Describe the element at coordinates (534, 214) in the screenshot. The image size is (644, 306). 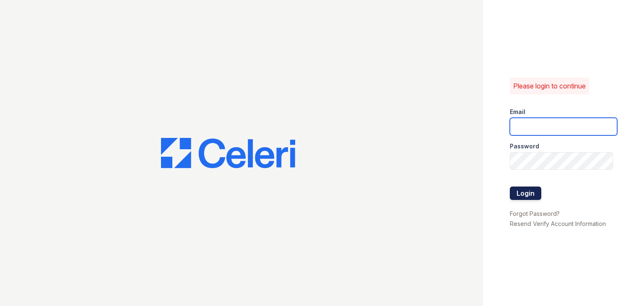
I see `a: Forgot Password?` at that location.